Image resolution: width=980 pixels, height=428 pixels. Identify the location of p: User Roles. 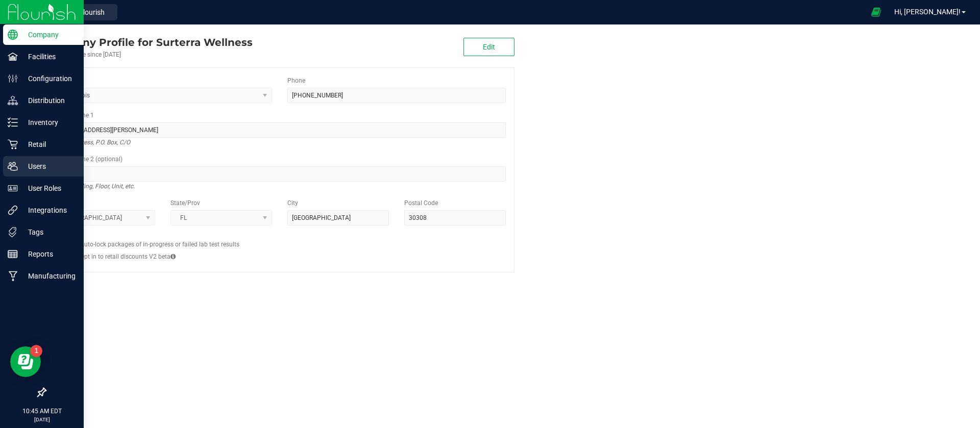
(48, 188).